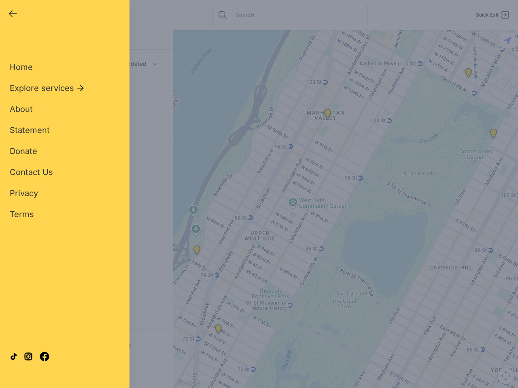  Describe the element at coordinates (42, 88) in the screenshot. I see `span: Explore services` at that location.